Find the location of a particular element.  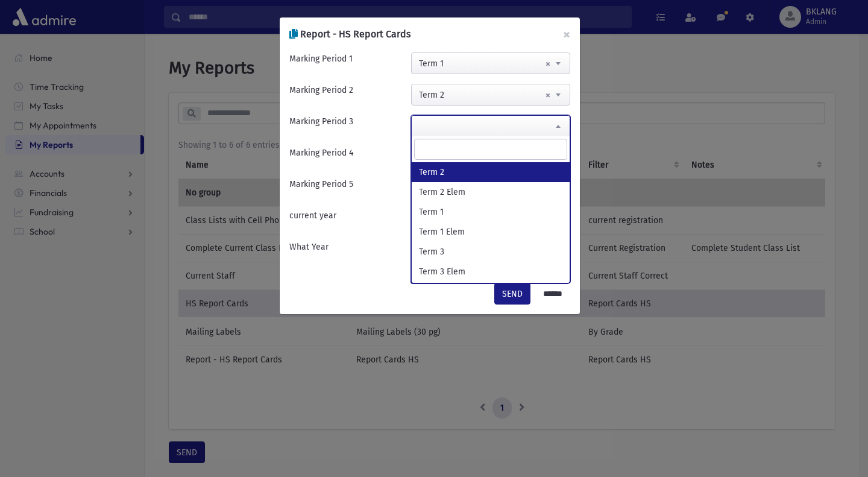

h6: Report - HS Report Cards is located at coordinates (349, 35).